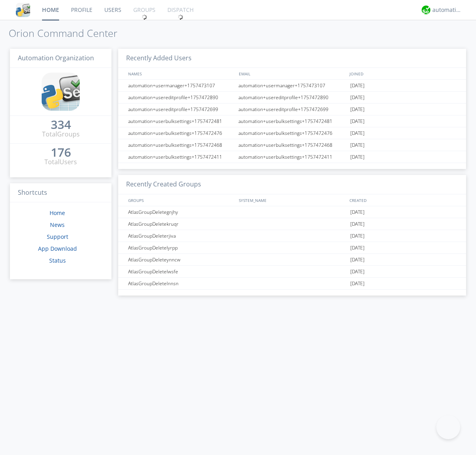 The height and width of the screenshot is (455, 476). I want to click on a: Status, so click(57, 260).